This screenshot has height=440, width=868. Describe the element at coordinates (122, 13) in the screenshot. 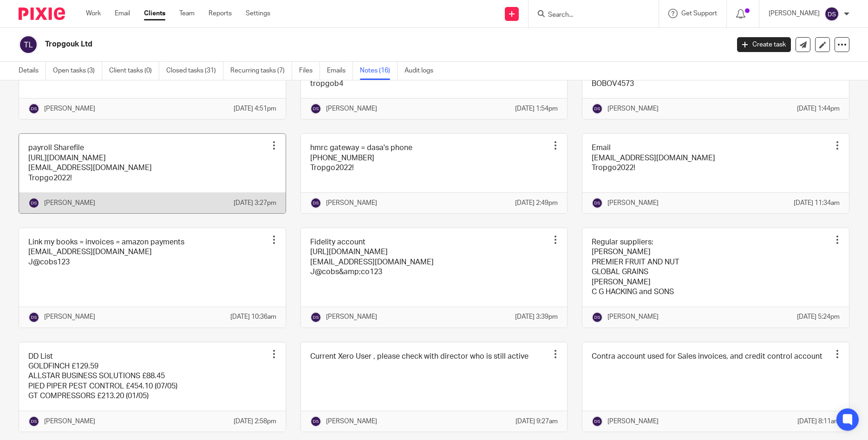

I see `a: Email` at that location.